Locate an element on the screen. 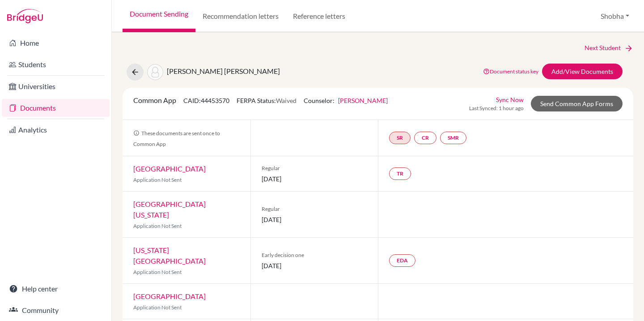 Image resolution: width=644 pixels, height=321 pixels. a: CR is located at coordinates (425, 138).